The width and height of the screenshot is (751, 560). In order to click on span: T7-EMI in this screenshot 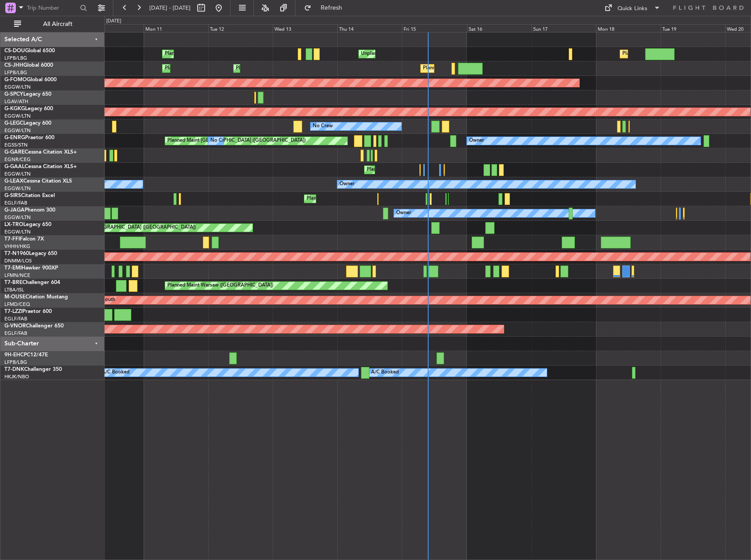, I will do `click(13, 268)`.